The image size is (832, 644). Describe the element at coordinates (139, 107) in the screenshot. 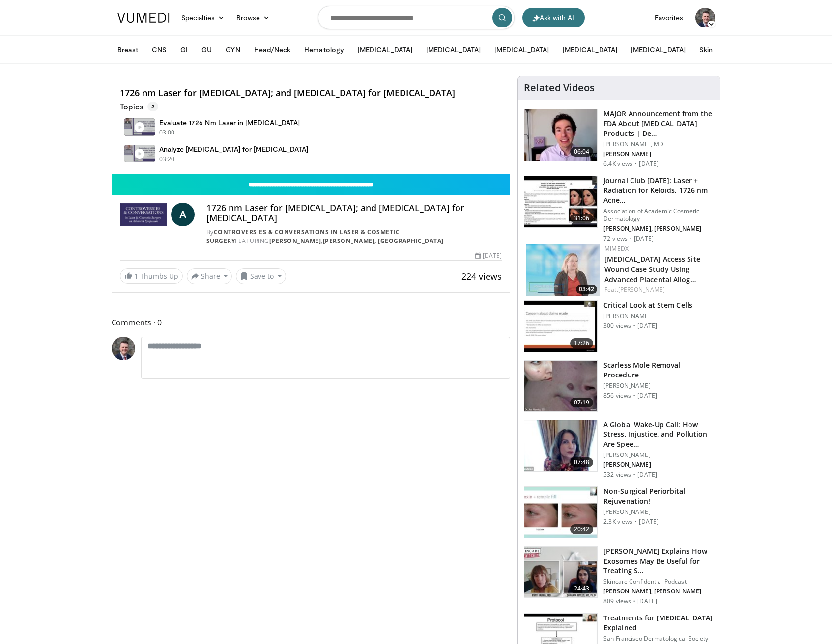

I see `p: Topics` at that location.